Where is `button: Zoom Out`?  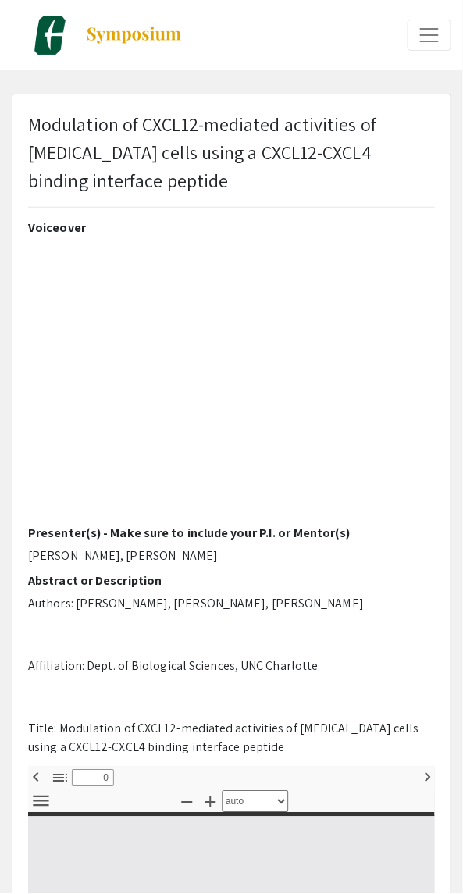
button: Zoom Out is located at coordinates (187, 801).